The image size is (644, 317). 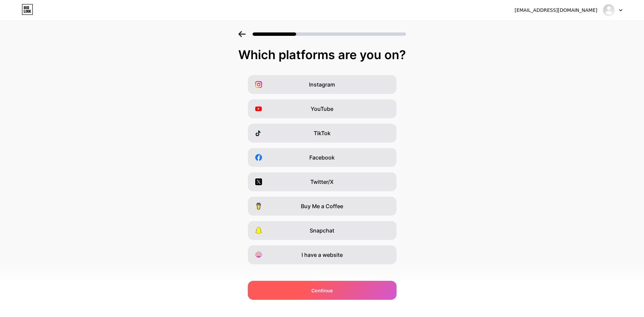 I want to click on span: Continue, so click(x=322, y=290).